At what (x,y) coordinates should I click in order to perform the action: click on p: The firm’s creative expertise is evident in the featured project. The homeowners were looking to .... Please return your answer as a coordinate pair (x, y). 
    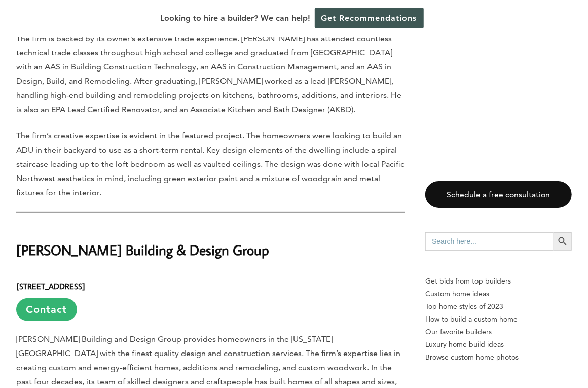
    Looking at the image, I should click on (210, 165).